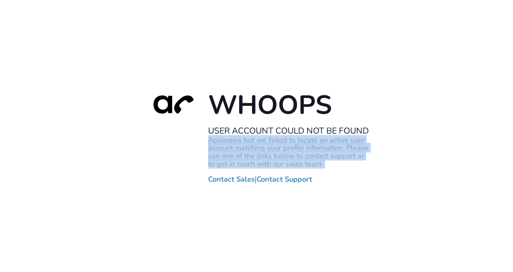 The image size is (513, 272). What do you see at coordinates (289, 152) in the screenshot?
I see `p: Apologies but we failed to locate an active user account matching your profile information. Pleas...` at bounding box center [289, 152].